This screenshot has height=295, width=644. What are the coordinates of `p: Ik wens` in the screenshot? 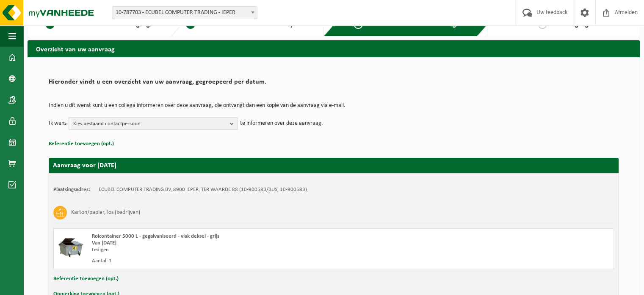 It's located at (58, 123).